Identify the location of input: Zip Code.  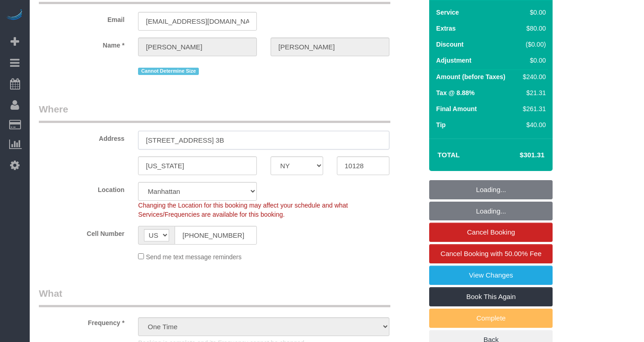
(363, 166).